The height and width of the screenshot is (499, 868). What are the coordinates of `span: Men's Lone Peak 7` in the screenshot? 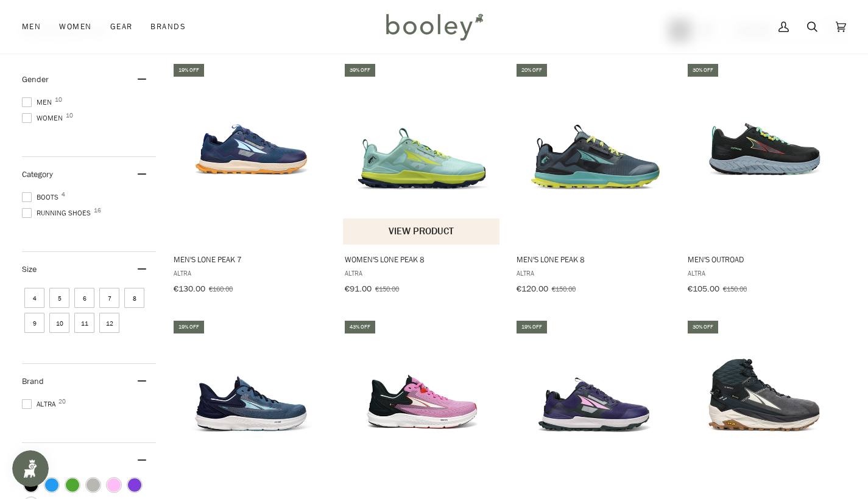 It's located at (250, 260).